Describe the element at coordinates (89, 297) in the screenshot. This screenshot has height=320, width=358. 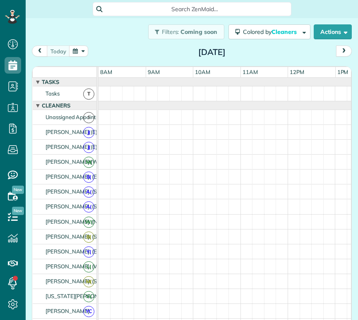
I see `span: V(` at that location.